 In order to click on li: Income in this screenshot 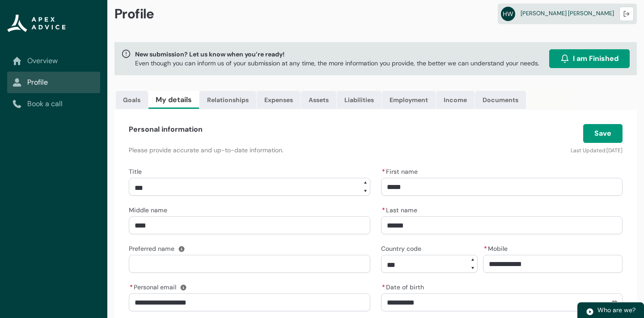, I will do `click(455, 99)`.